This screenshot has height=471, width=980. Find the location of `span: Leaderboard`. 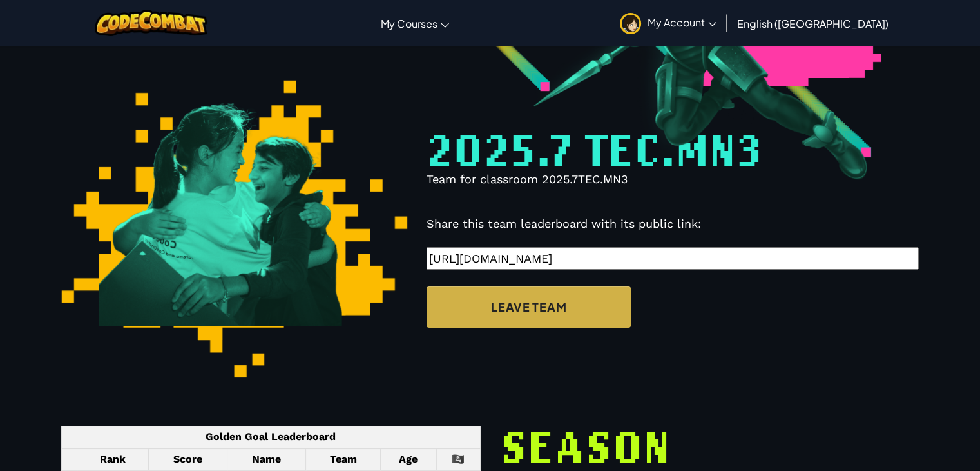

span: Leaderboard is located at coordinates (303, 436).